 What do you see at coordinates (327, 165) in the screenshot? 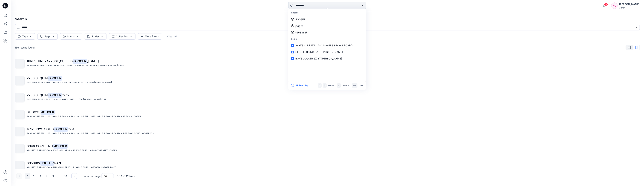
I see `a: 6350BWJOGGERPANTWN LITTLE SPRING 26>GIRLS WNL SP26>R2 GIRLS SP26>6350BW JOGGER PANT` at bounding box center [327, 165].